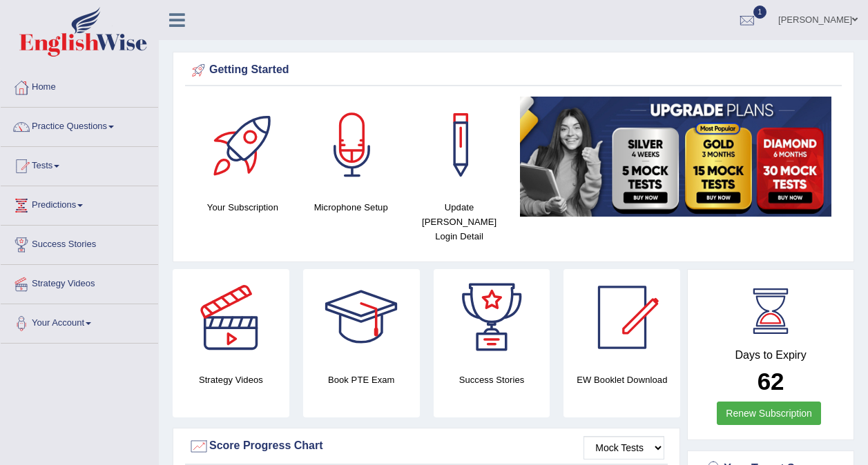  Describe the element at coordinates (79, 282) in the screenshot. I see `a: Strategy Videos` at that location.